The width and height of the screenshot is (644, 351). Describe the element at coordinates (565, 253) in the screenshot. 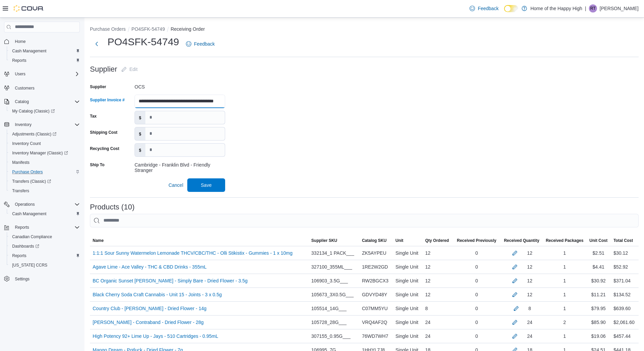

I see `div: 1` at that location.